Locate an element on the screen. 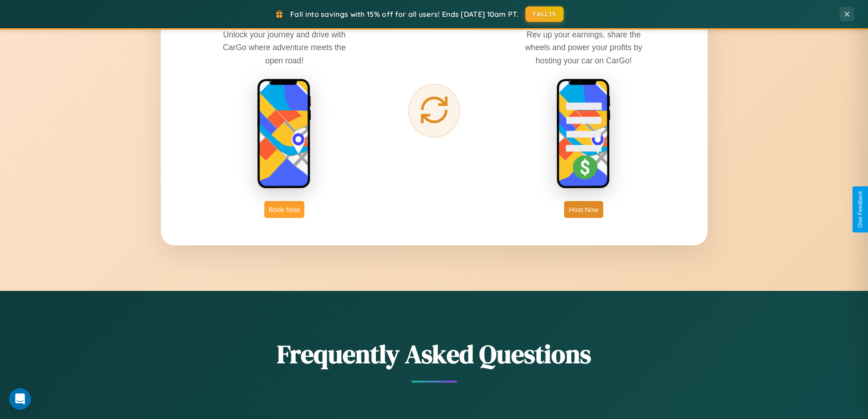 The width and height of the screenshot is (868, 419). img: rent phone is located at coordinates (284, 134).